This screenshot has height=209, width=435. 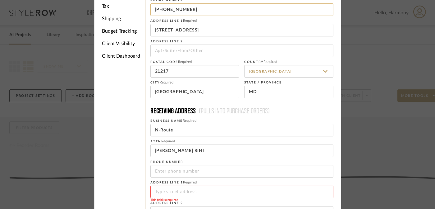 What do you see at coordinates (242, 150) in the screenshot?
I see `input: Enter business/name` at bounding box center [242, 150].